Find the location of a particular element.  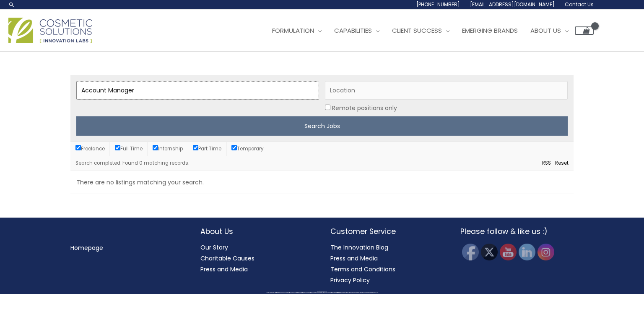

div: Copyright © 2025 is located at coordinates (322, 291).